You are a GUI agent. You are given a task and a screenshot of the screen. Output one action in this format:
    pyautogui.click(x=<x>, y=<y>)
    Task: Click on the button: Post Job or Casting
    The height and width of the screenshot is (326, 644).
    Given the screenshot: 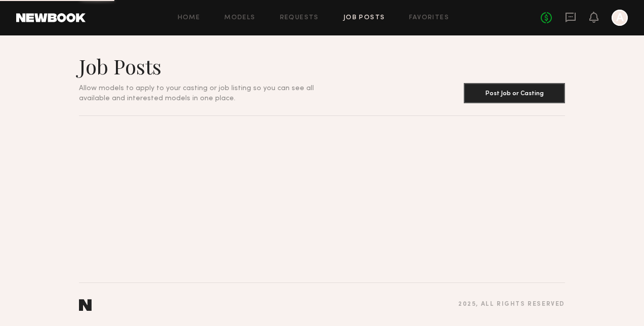 What is the action you would take?
    pyautogui.click(x=515, y=93)
    